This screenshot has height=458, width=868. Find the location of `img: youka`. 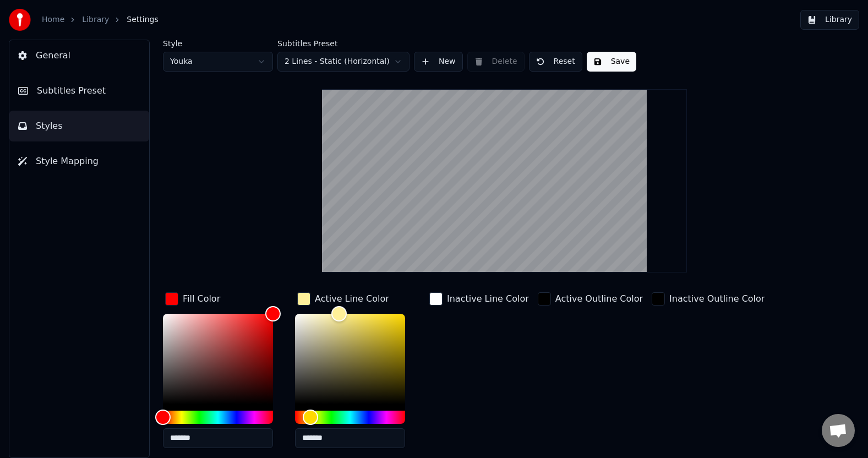

img: youka is located at coordinates (20, 20).